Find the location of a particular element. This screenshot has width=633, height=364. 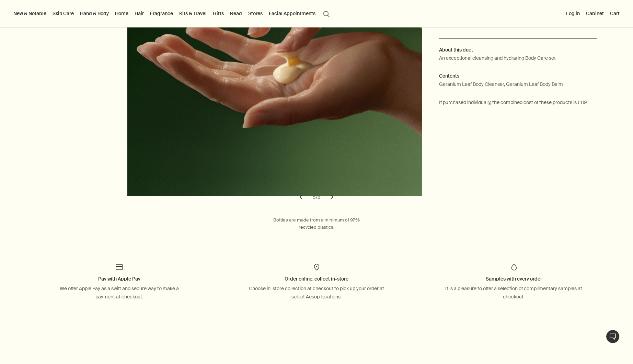

div: It is a pleasure to offer a selection of complimentary samples at checkout. is located at coordinates (514, 293).